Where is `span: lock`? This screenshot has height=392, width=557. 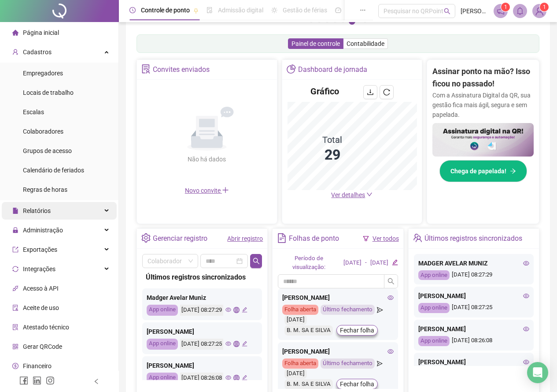
span: lock is located at coordinates (16, 230).